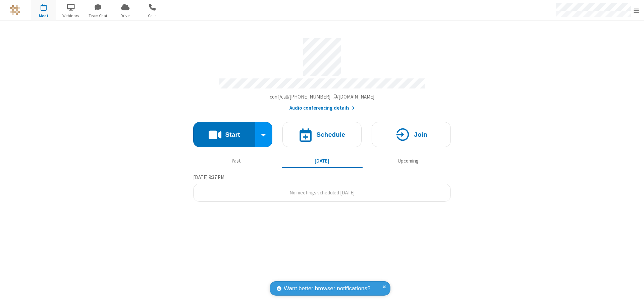 The image size is (644, 307). What do you see at coordinates (407, 161) in the screenshot?
I see `button: Upcoming` at bounding box center [407, 161].